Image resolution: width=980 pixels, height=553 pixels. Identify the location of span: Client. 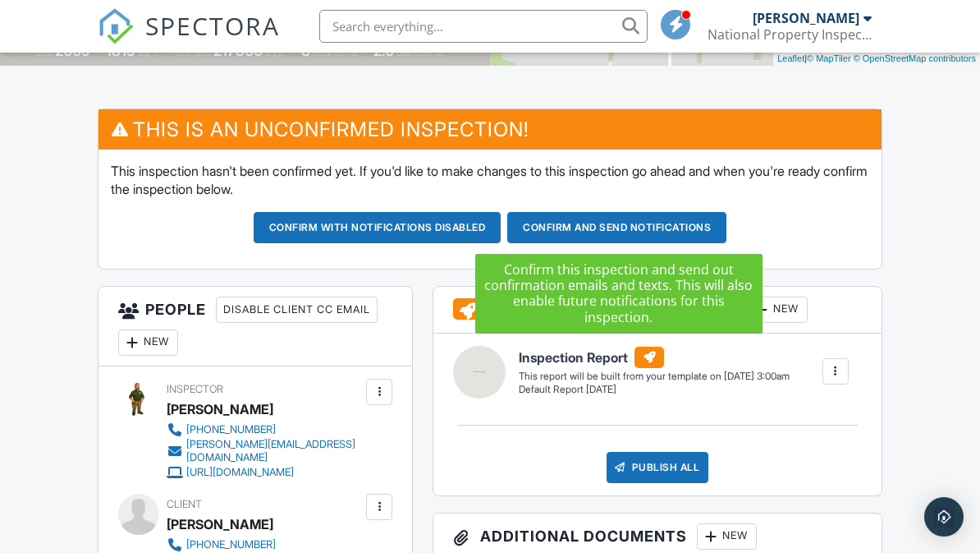
(184, 504).